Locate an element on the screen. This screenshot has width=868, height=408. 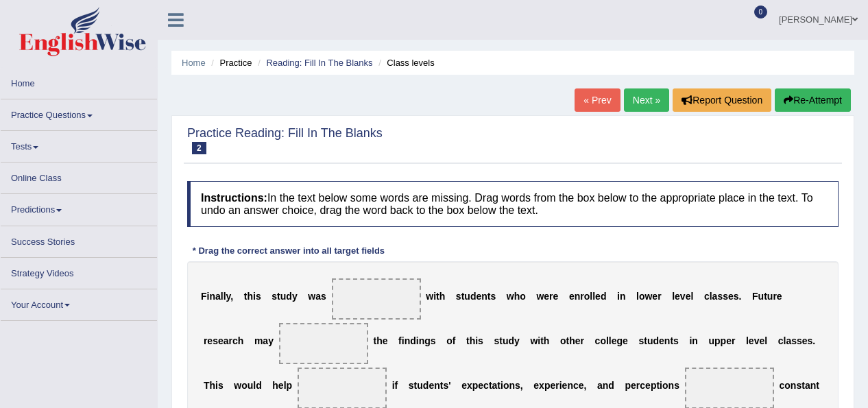
b: g is located at coordinates (619, 341).